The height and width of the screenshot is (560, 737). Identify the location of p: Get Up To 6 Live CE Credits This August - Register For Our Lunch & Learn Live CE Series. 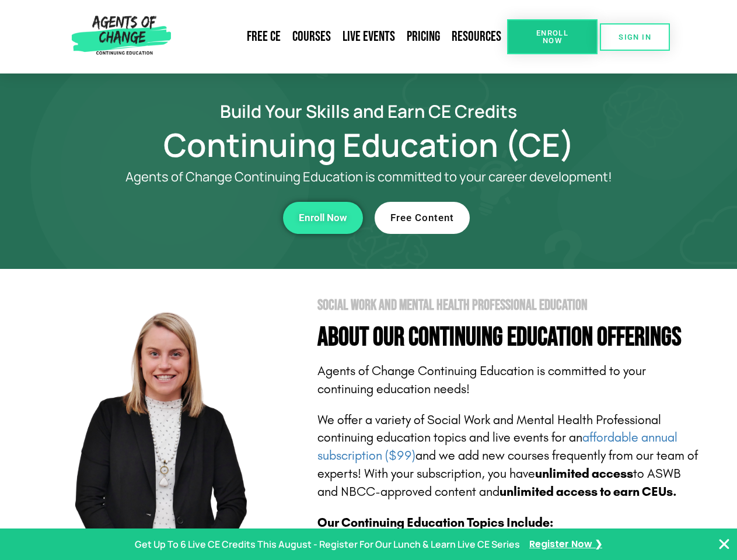
(328, 544).